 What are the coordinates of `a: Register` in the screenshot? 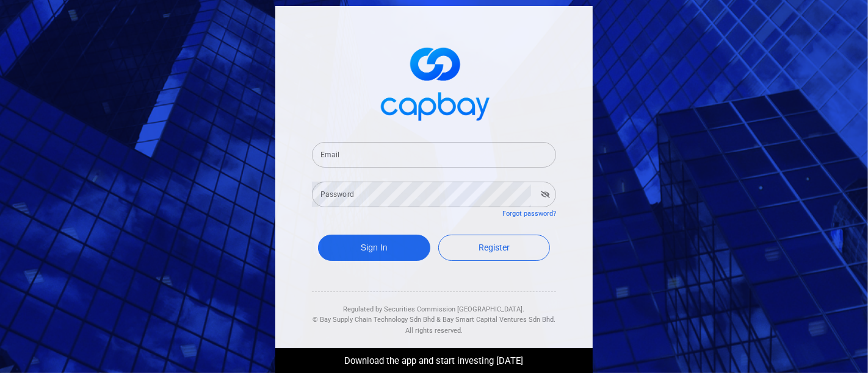 It's located at (494, 248).